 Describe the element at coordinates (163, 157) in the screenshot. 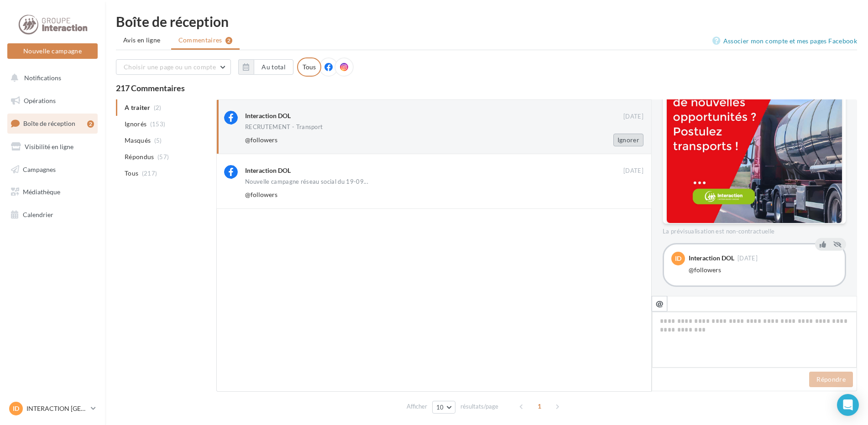

I see `span: (57)` at that location.